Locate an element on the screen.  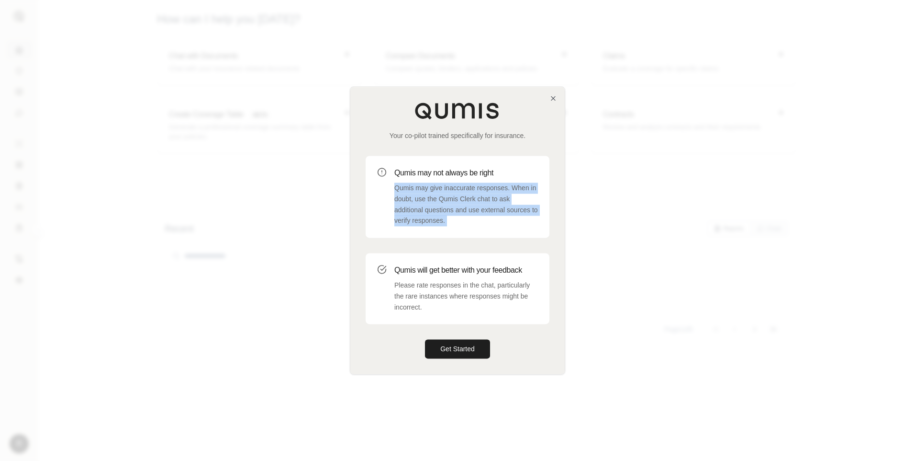
h3: Qumis will get better with your feedback is located at coordinates (466, 270).